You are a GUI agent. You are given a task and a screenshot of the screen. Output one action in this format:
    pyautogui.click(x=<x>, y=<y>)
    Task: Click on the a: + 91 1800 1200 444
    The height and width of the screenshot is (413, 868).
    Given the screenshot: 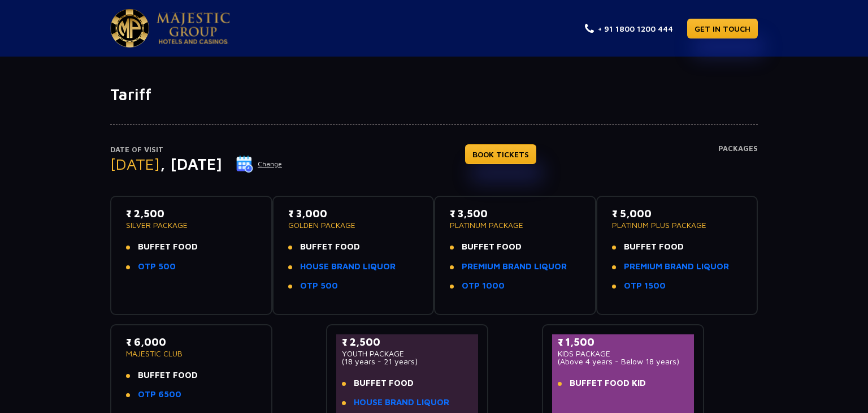 What is the action you would take?
    pyautogui.click(x=629, y=28)
    